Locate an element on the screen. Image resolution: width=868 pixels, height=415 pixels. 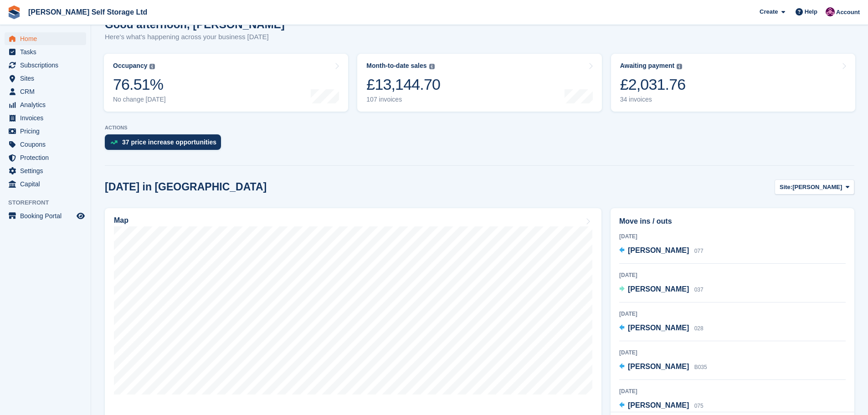
span: 028 is located at coordinates (699, 329).